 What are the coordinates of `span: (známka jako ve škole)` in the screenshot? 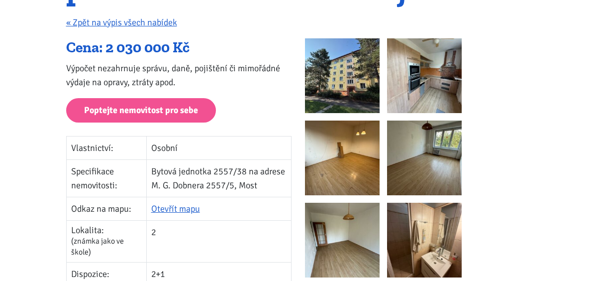 It's located at (98, 246).